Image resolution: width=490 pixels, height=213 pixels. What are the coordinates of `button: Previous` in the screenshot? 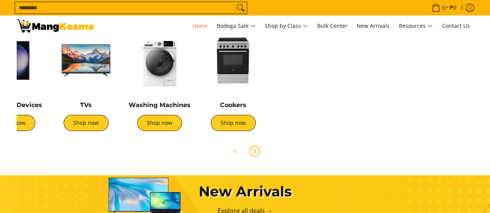 It's located at (236, 151).